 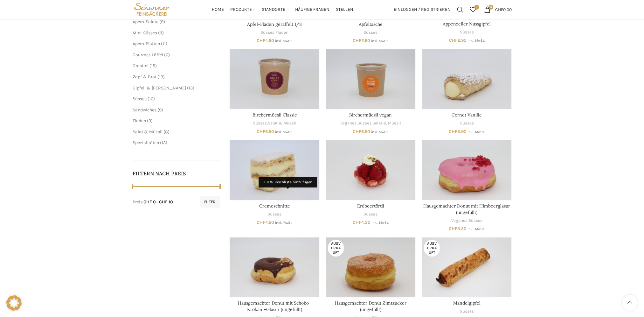 I want to click on a: Einloggen / Registrieren, so click(x=422, y=9).